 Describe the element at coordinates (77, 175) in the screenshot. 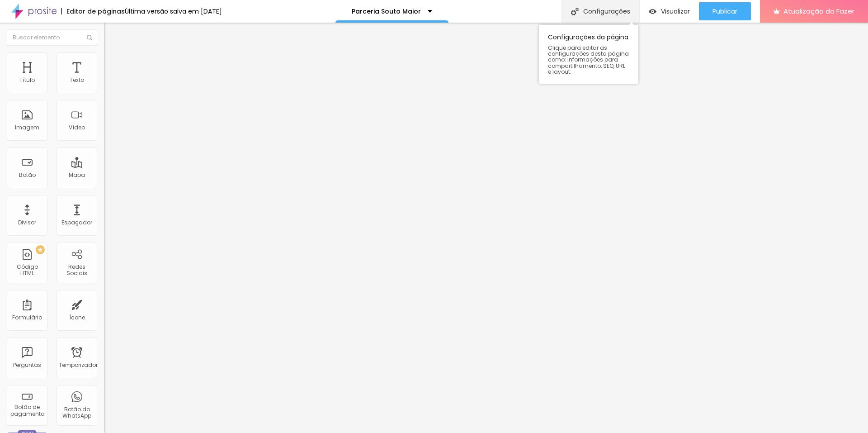

I see `font: Mapa` at that location.